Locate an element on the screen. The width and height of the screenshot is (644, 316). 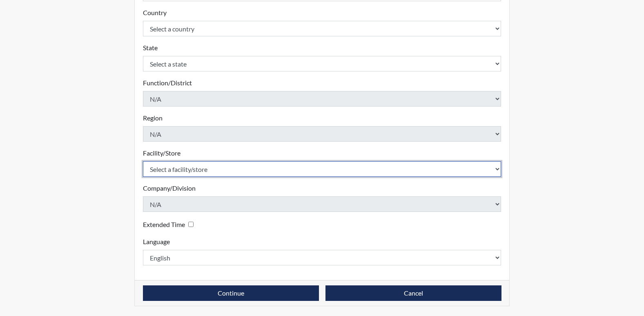
label: Country is located at coordinates (155, 13).